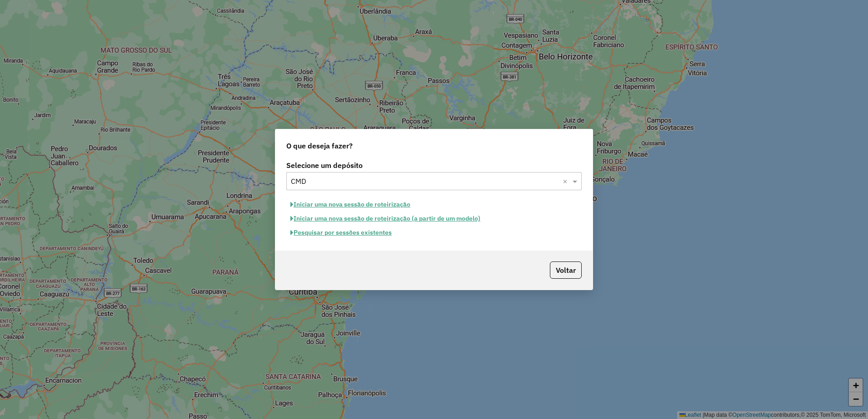 The height and width of the screenshot is (419, 868). I want to click on button: Iniciar uma nova sessão de roteirização, so click(351, 204).